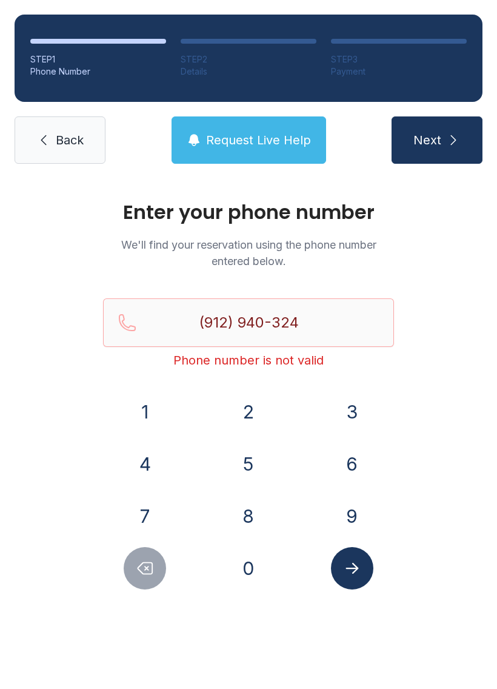 The width and height of the screenshot is (497, 689). I want to click on button: 6, so click(352, 464).